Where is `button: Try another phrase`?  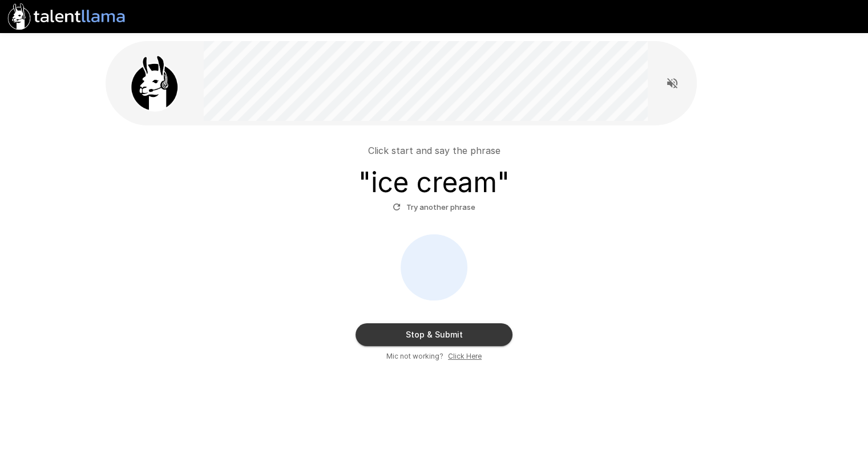
button: Try another phrase is located at coordinates (434, 207).